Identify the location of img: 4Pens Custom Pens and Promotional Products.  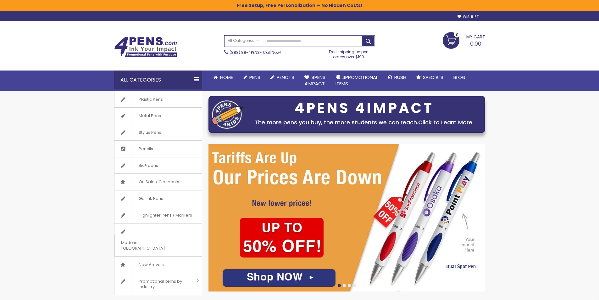
(146, 47).